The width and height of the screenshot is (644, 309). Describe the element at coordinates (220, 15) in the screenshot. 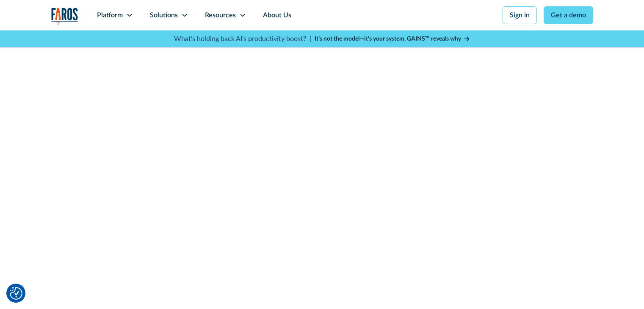

I see `div: Resources` at that location.